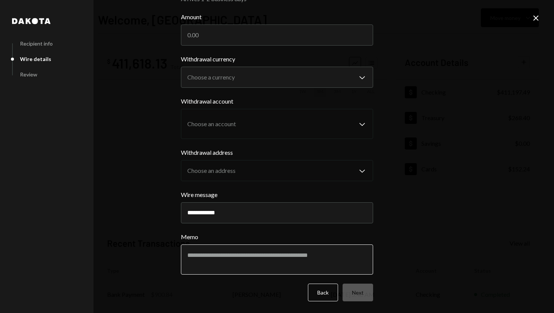  What do you see at coordinates (277, 59) in the screenshot?
I see `label: Withdrawal currency` at bounding box center [277, 59].